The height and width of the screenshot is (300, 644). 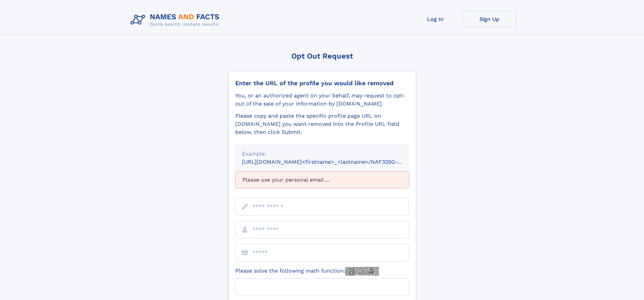 I want to click on div: You, or an authorized agent on your behalf, may request to opt-out of the sale of your informatio..., so click(x=322, y=100).